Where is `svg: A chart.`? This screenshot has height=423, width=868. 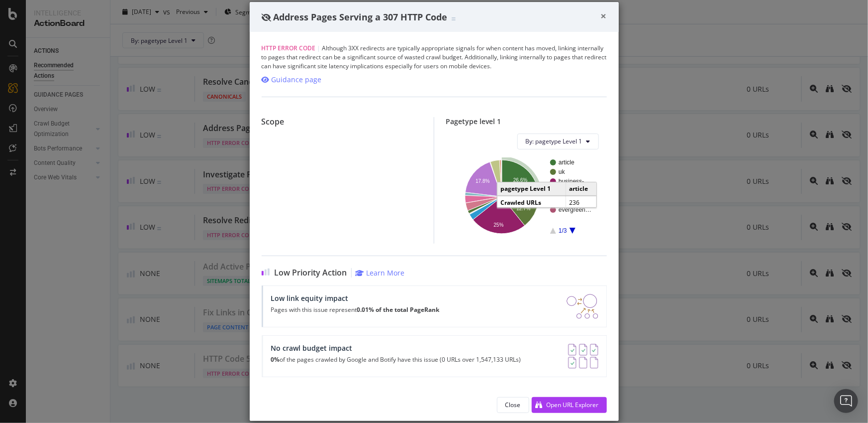
svg: A chart. is located at coordinates (526, 196).